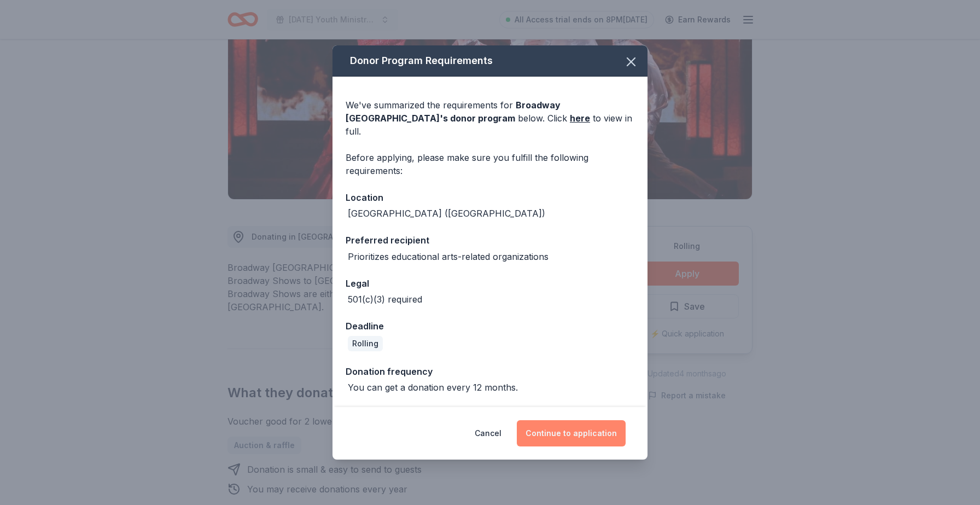  I want to click on button: Continue to application, so click(571, 433).